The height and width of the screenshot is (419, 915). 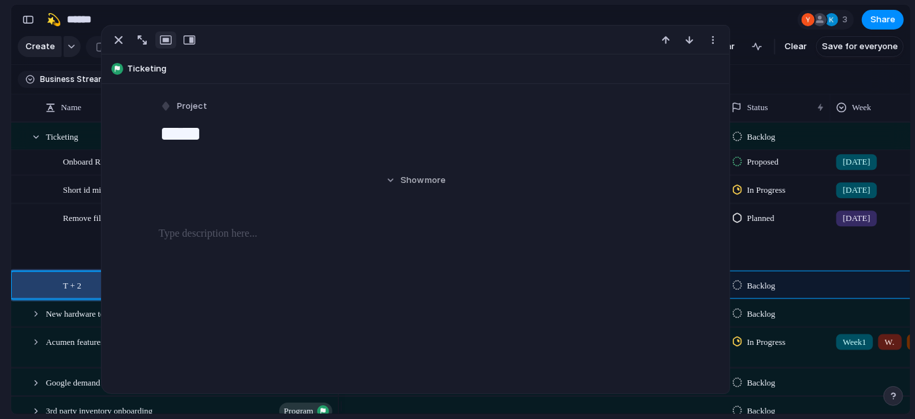 I want to click on span: Show, so click(x=412, y=180).